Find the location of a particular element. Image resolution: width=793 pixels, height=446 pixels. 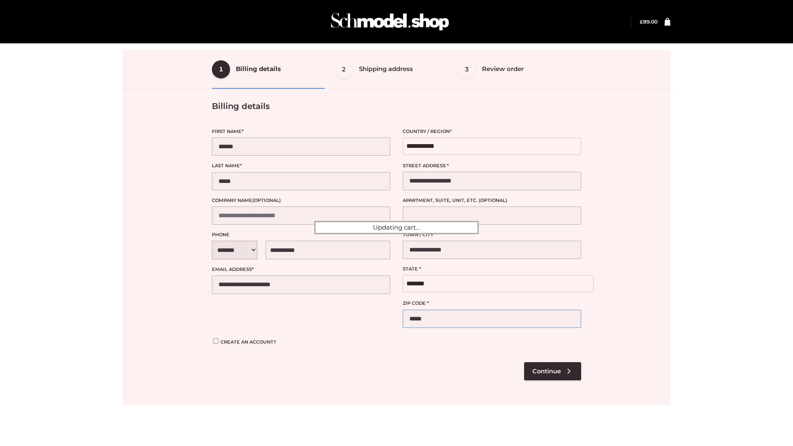

bdi: 89.00 is located at coordinates (648, 21).